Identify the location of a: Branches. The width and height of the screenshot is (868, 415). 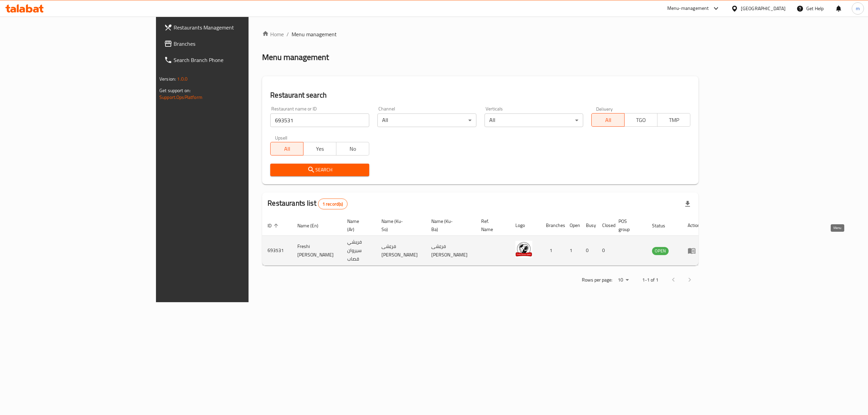
(230, 44).